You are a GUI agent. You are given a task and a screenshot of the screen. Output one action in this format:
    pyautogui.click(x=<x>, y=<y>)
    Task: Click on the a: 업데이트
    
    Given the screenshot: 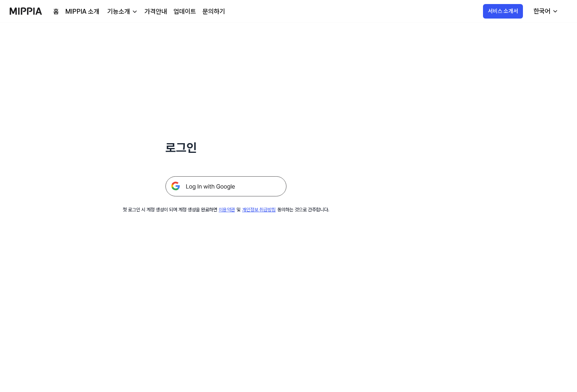 What is the action you would take?
    pyautogui.click(x=185, y=12)
    